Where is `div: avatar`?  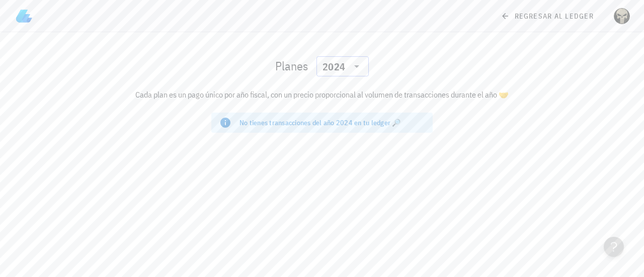 div: avatar is located at coordinates (622, 16).